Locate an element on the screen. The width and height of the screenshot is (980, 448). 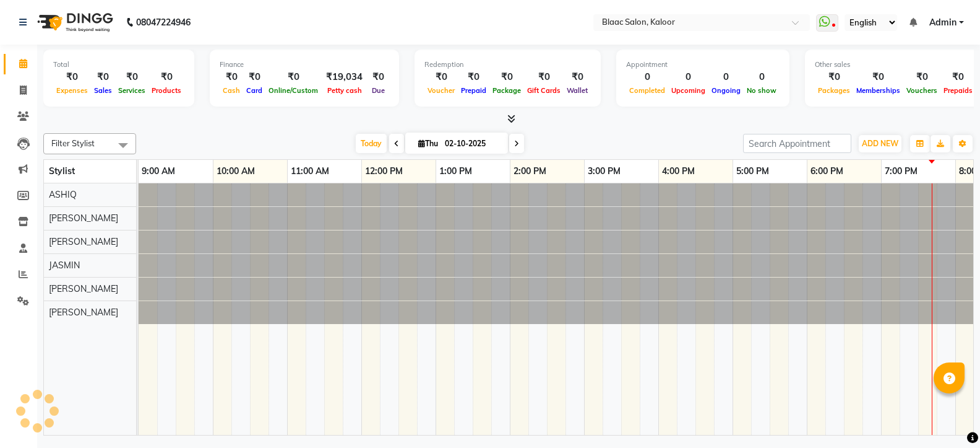
a: 7:00 PM is located at coordinates (901, 171).